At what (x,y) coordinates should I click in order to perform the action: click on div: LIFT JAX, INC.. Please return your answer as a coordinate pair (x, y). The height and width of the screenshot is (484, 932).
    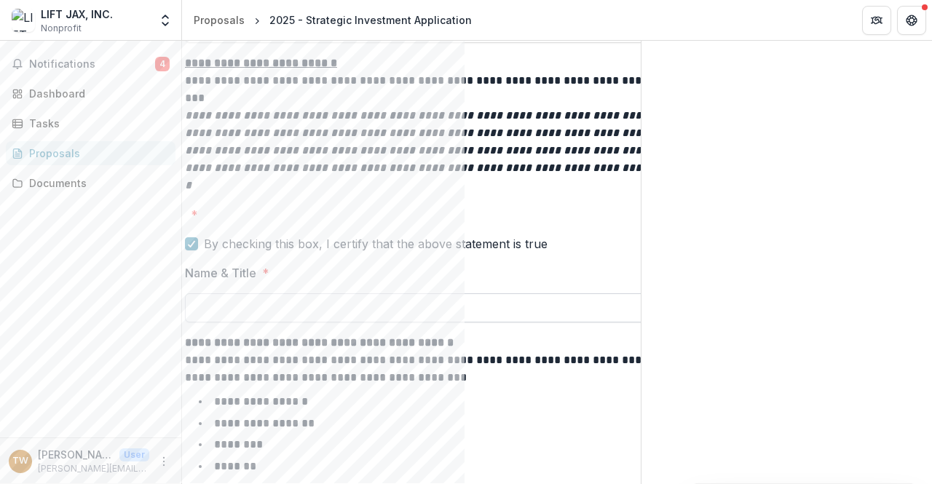
    Looking at the image, I should click on (76, 14).